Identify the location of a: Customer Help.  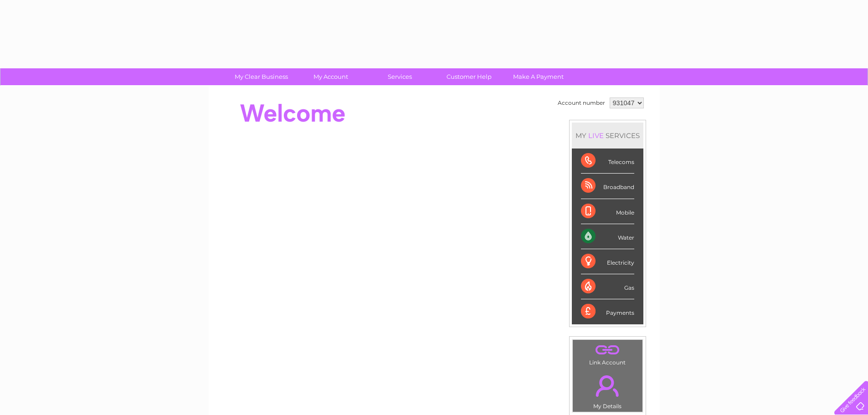
(469, 76).